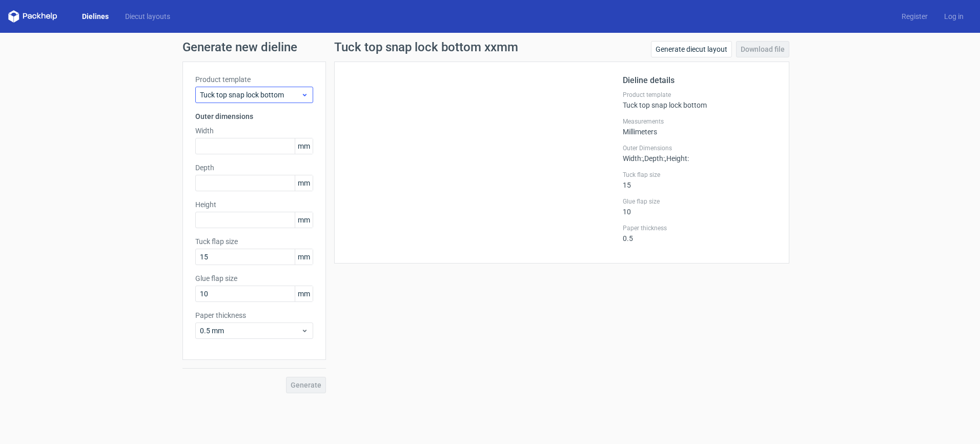 This screenshot has width=980, height=444. What do you see at coordinates (96, 17) in the screenshot?
I see `a: Dielines` at bounding box center [96, 17].